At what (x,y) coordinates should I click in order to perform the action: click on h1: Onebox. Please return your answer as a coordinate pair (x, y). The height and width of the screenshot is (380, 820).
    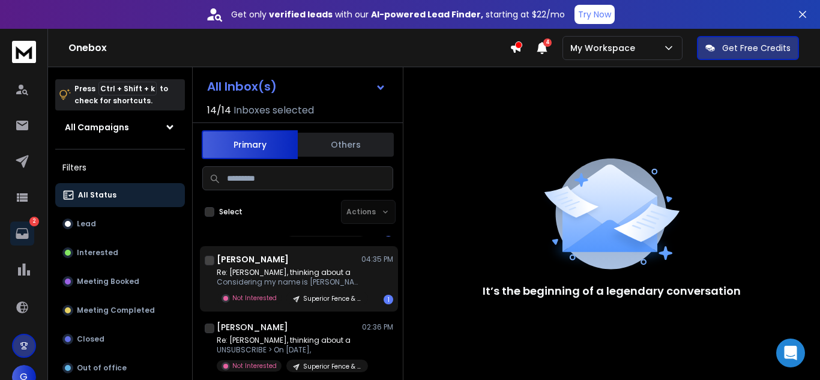
    Looking at the image, I should click on (289, 48).